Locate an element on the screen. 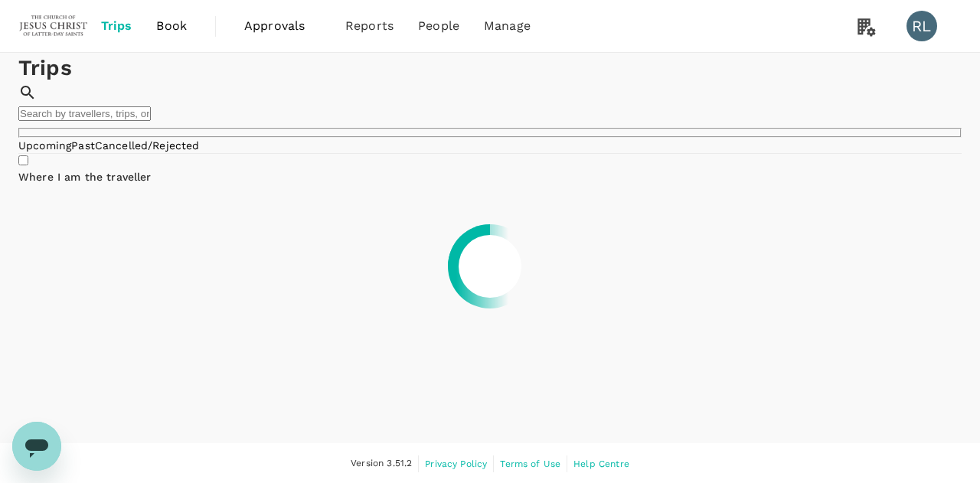 This screenshot has height=483, width=980. div: RL is located at coordinates (922, 26).